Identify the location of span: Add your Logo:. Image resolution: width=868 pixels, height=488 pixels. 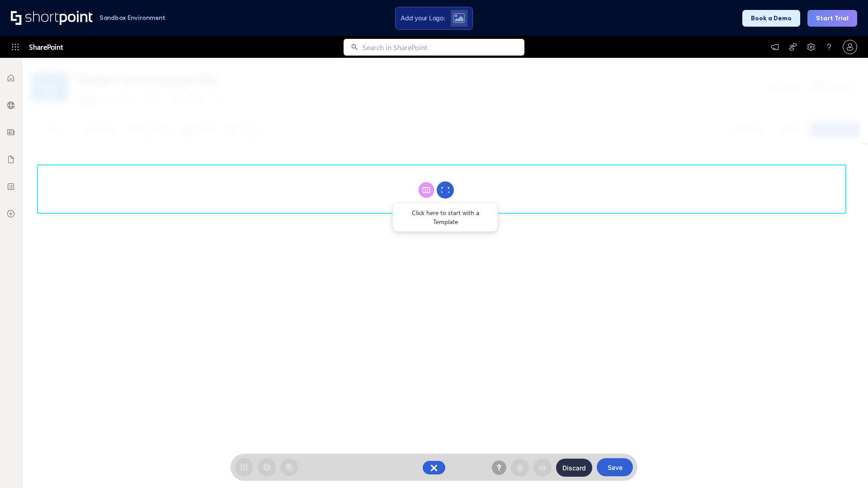
(423, 18).